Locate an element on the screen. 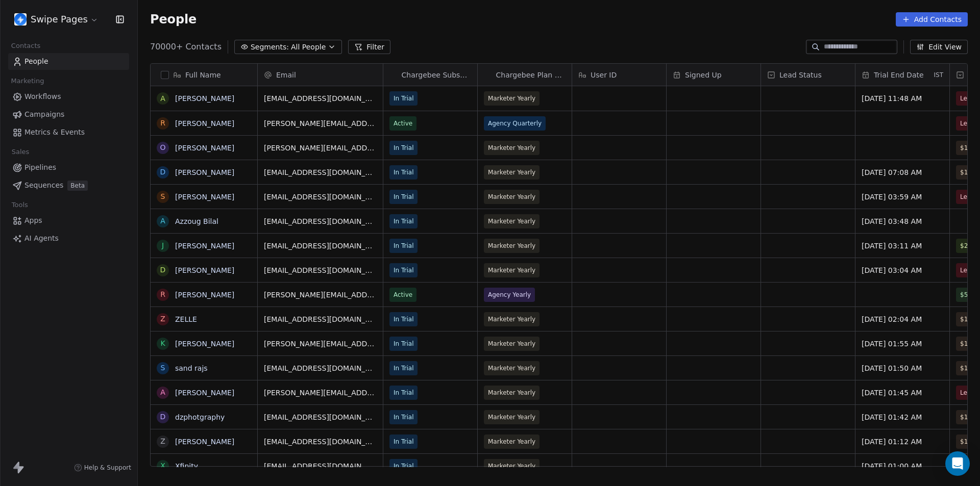  div: ChargebeeChargebee Subscription Status is located at coordinates (430, 74).